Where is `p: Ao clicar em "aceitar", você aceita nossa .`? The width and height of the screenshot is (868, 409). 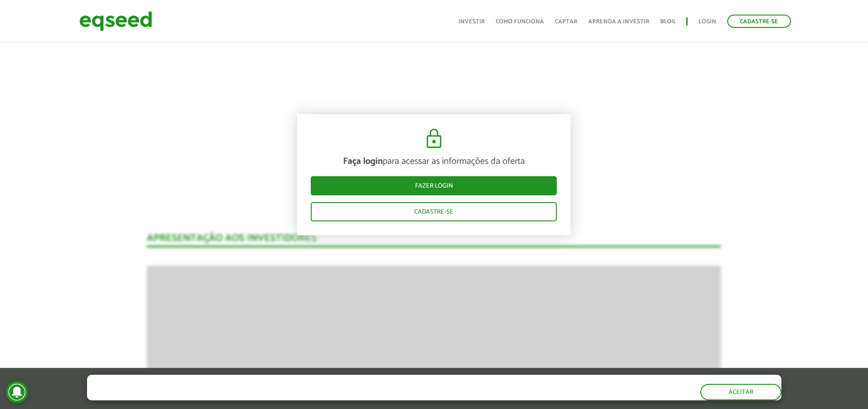 p: Ao clicar em "aceitar", você aceita nossa . is located at coordinates (252, 395).